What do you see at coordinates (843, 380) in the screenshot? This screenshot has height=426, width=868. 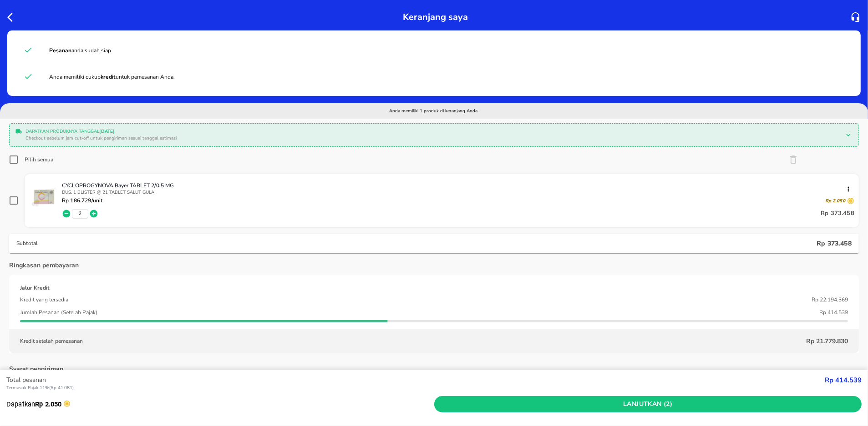 I see `strong: Rp 414.539` at bounding box center [843, 380].